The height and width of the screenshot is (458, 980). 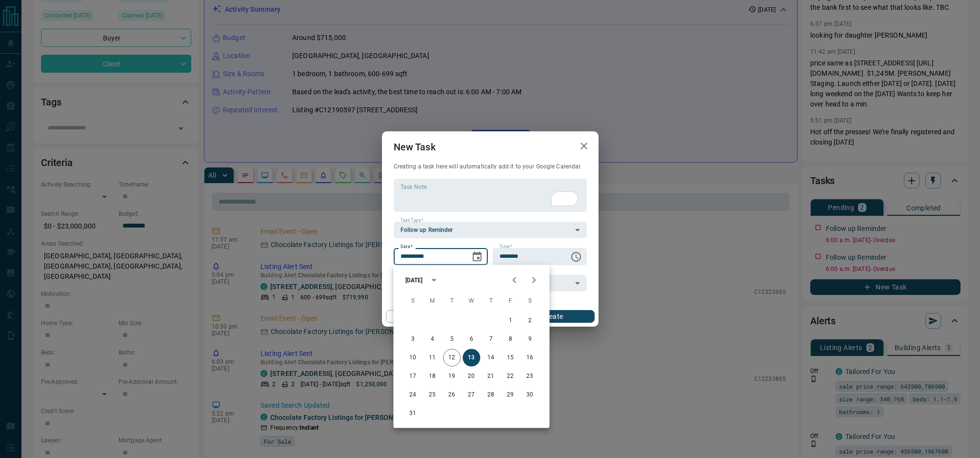 What do you see at coordinates (413, 395) in the screenshot?
I see `button: 24` at bounding box center [413, 395].